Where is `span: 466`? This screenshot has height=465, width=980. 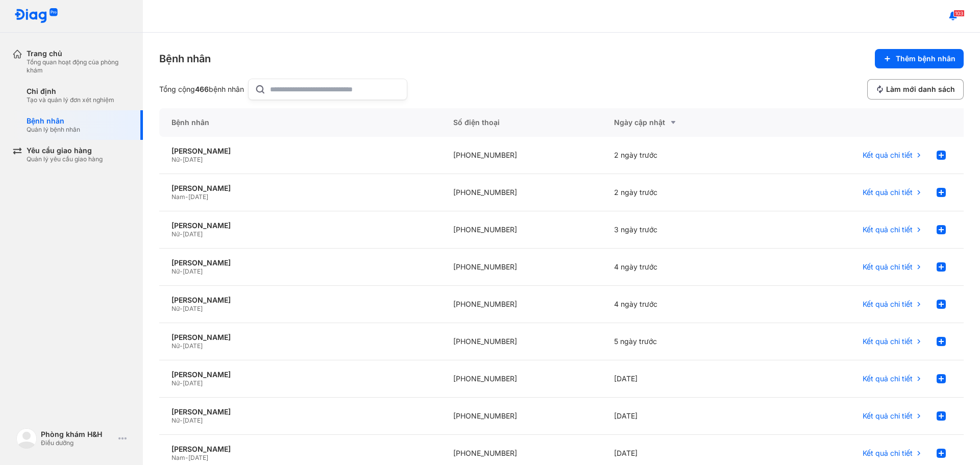 span: 466 is located at coordinates (202, 89).